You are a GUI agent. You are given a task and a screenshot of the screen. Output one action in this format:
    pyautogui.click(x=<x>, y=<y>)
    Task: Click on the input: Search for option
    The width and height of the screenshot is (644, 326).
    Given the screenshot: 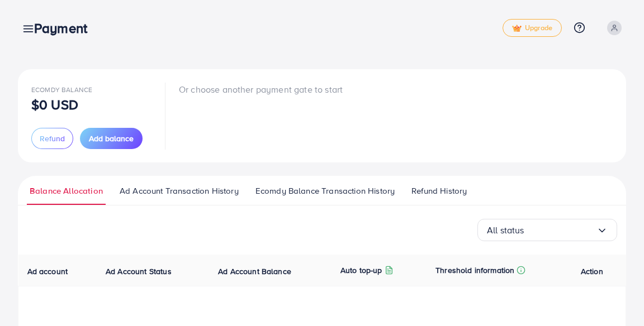 What is the action you would take?
    pyautogui.click(x=560, y=230)
    